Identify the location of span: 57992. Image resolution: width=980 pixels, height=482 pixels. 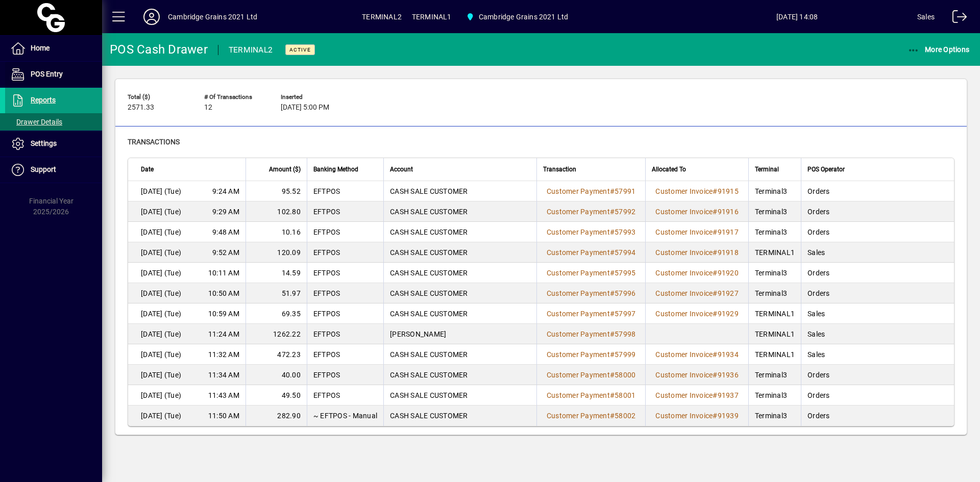
(625, 212).